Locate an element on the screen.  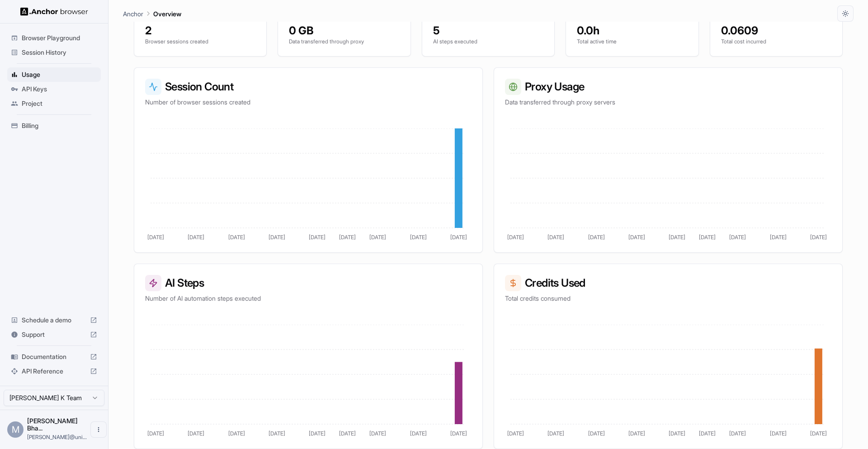
span: API Reference is located at coordinates (53, 371).